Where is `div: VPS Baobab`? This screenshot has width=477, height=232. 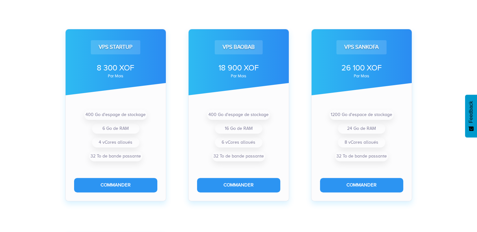 div: VPS Baobab is located at coordinates (238, 47).